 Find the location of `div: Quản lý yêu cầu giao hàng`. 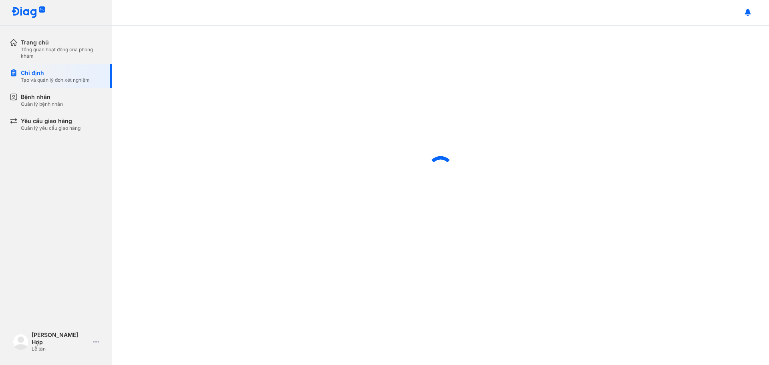

div: Quản lý yêu cầu giao hàng is located at coordinates (50, 128).